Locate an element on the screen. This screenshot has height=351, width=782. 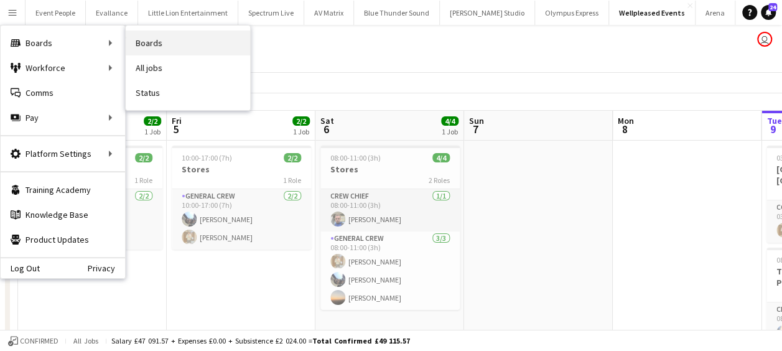
span: 24 is located at coordinates (772, 7).